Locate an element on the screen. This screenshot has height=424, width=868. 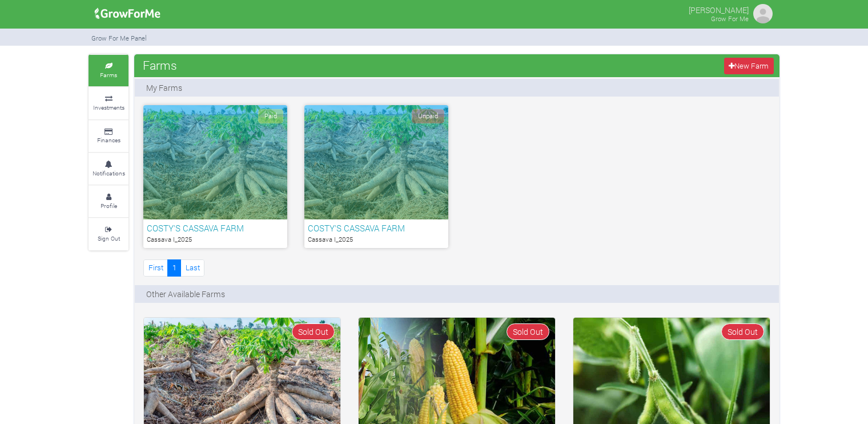
nav: Page Navigation is located at coordinates (173, 268).